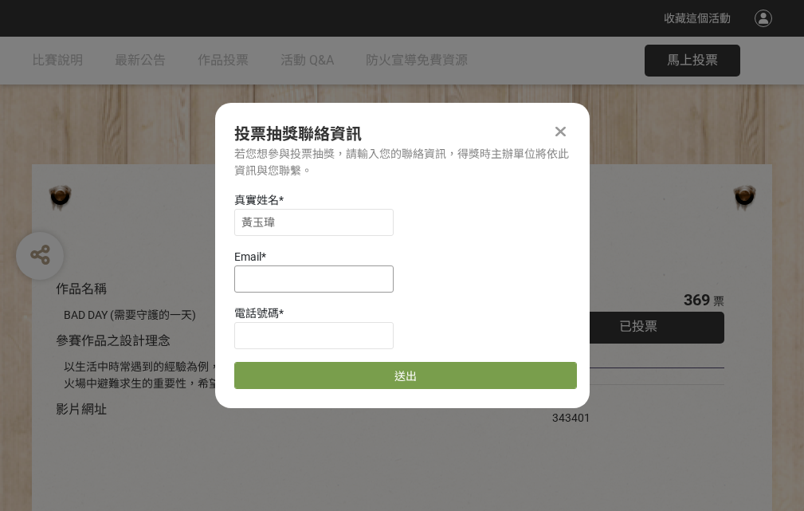  I want to click on a: 活動 Q&A, so click(307, 61).